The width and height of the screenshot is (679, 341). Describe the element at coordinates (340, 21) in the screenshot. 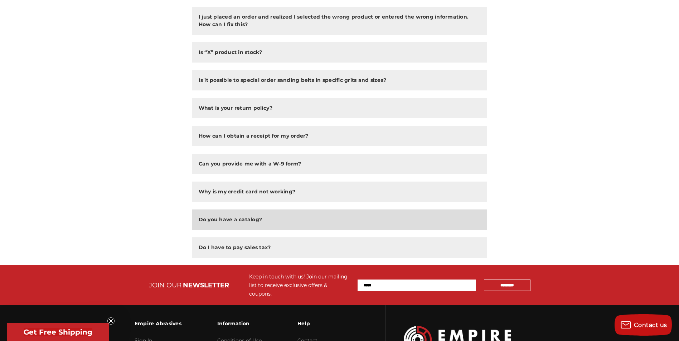

I see `h2: I just placed an order and realized I selected the wrong product or entered the wrong information...` at that location.